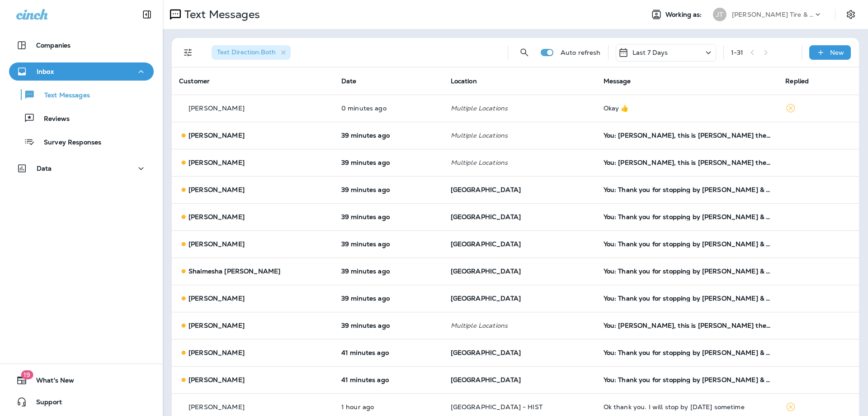 Image resolution: width=868 pixels, height=416 pixels. What do you see at coordinates (685, 15) in the screenshot?
I see `span: Working as:` at bounding box center [685, 15].